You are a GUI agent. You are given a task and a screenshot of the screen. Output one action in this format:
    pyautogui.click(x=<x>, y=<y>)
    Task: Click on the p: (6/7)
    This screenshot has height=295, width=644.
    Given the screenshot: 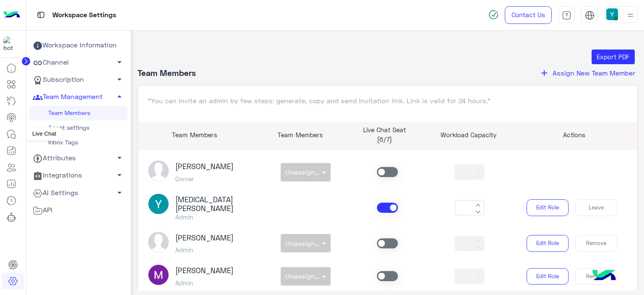 What is the action you would take?
    pyautogui.click(x=384, y=139)
    